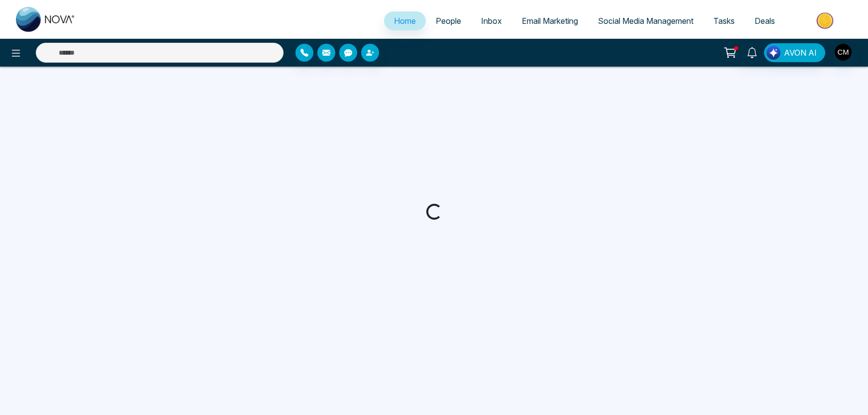 The image size is (868, 415). What do you see at coordinates (843, 52) in the screenshot?
I see `img: User Avatar` at bounding box center [843, 52].